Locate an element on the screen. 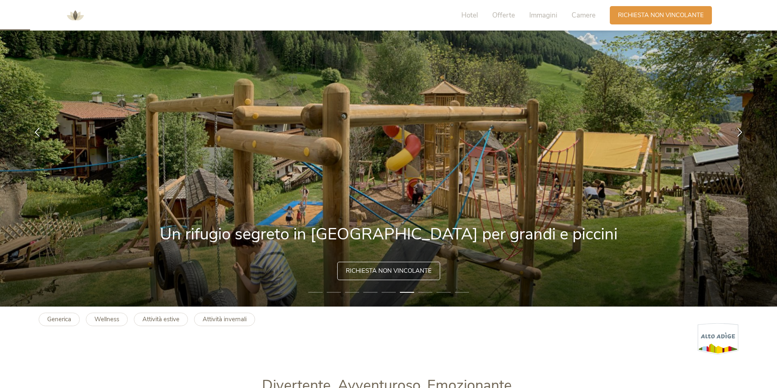 This screenshot has height=388, width=777. span: Offerte is located at coordinates (504, 15).